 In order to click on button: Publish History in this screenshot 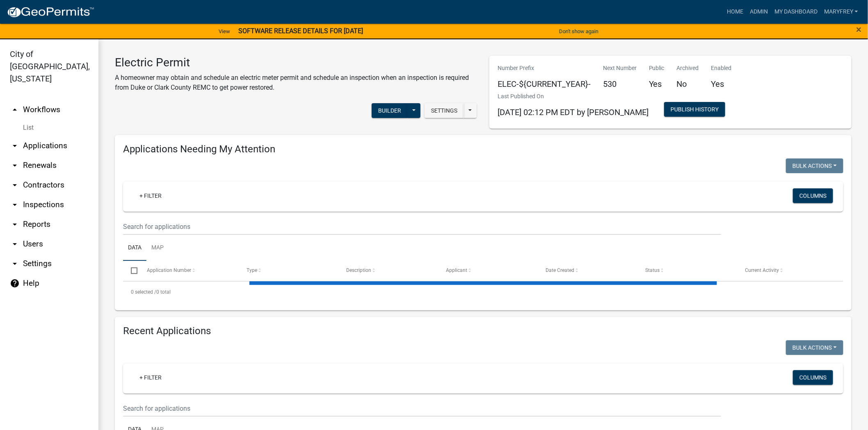, I will do `click(694, 110)`.